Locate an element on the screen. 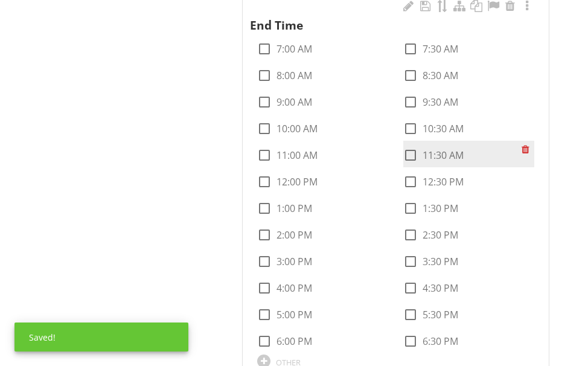  label: 5:00 PM is located at coordinates (294, 315).